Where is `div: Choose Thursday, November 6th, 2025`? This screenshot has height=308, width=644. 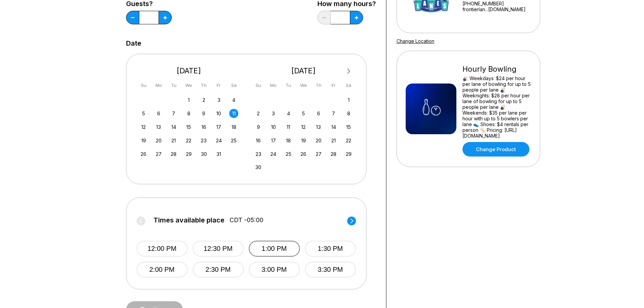
div: Choose Thursday, November 6th, 2025 is located at coordinates (319, 113).